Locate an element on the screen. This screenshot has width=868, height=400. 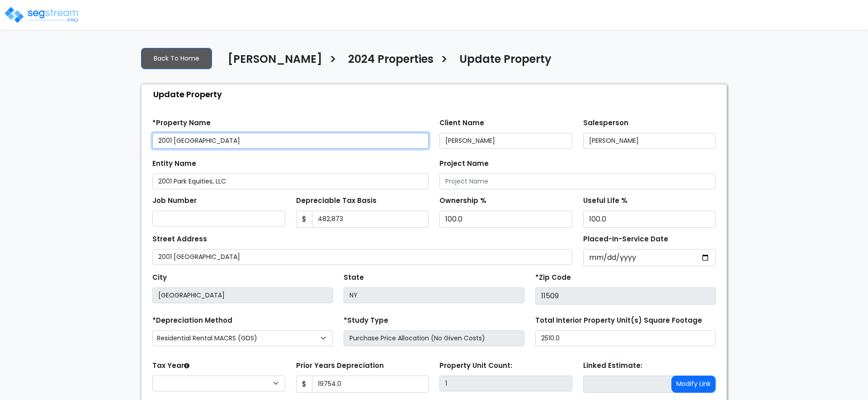
label: Prior Years Depreciation is located at coordinates (340, 366).